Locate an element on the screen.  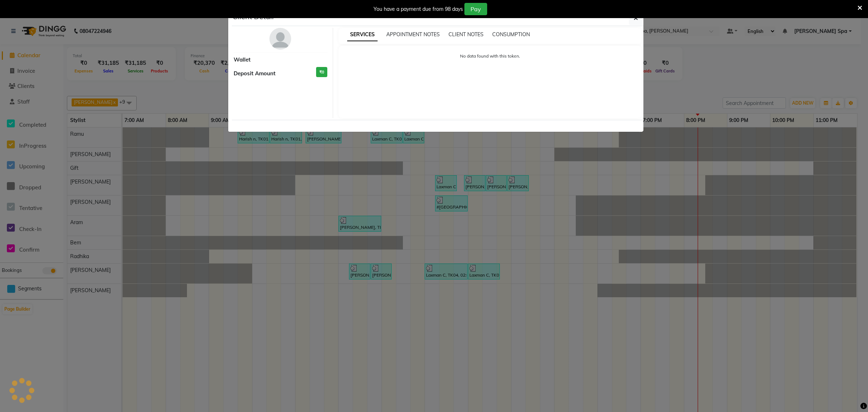
div: You have a payment due from 98 days is located at coordinates (418, 9).